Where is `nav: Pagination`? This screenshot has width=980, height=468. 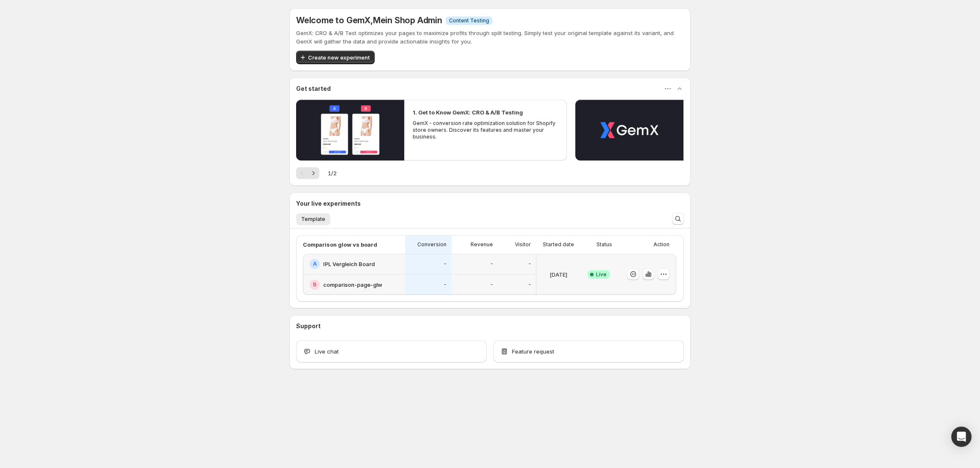 nav: Pagination is located at coordinates (307, 173).